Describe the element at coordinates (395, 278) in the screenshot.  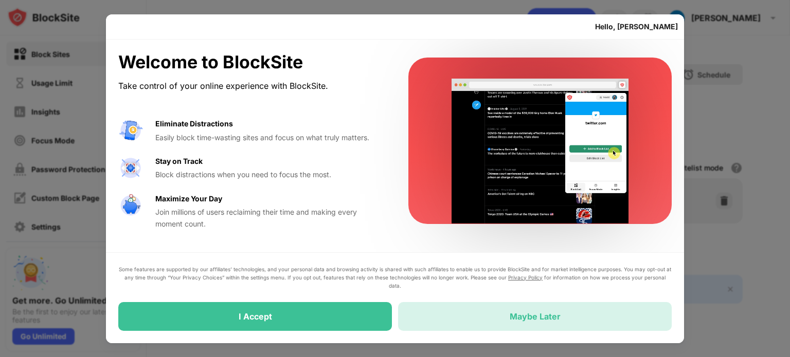
I see `div: Some features are supported by our affiliates’ technologies, and your personal data and browsing ...` at that location.